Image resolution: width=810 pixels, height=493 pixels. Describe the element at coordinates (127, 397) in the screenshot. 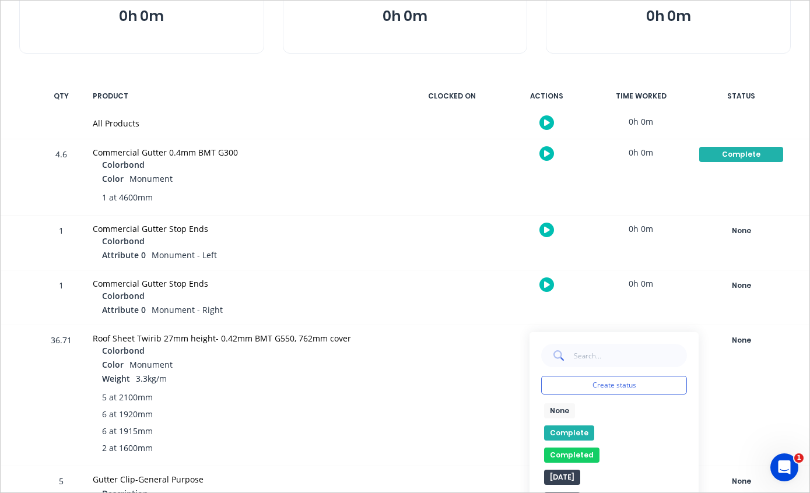

I see `span: 5 at 2100mm` at that location.